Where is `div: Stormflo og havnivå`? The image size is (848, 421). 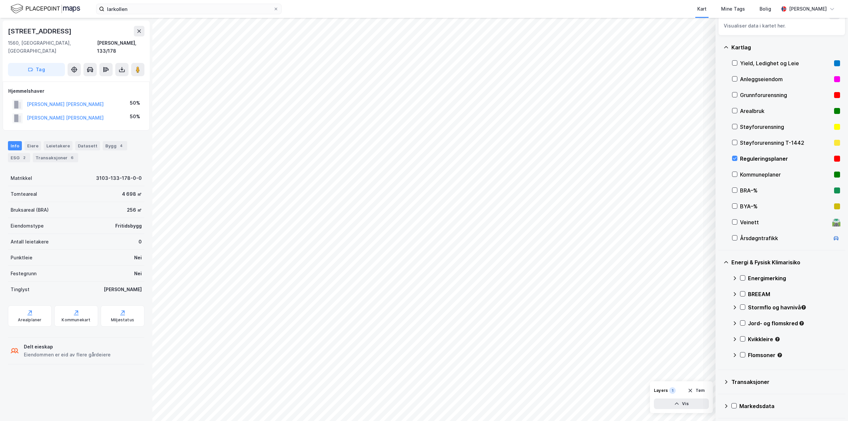
div: Stormflo og havnivå is located at coordinates (794, 307).